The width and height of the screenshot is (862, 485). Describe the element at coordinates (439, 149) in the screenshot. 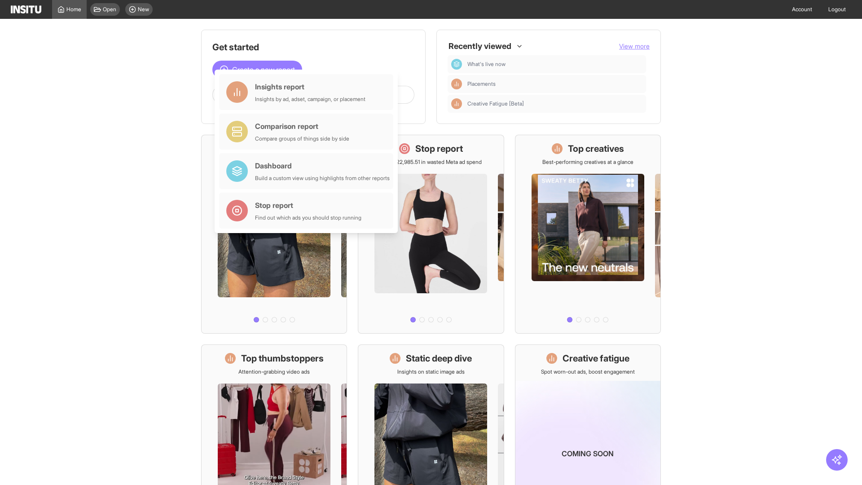

I see `h1: Stop report` at that location.